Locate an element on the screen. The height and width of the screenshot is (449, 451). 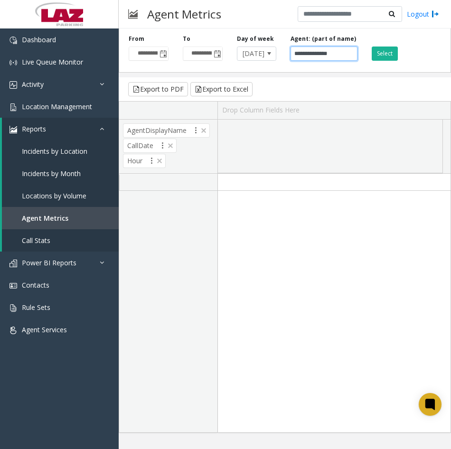
button: Export to PDF is located at coordinates (158, 89).